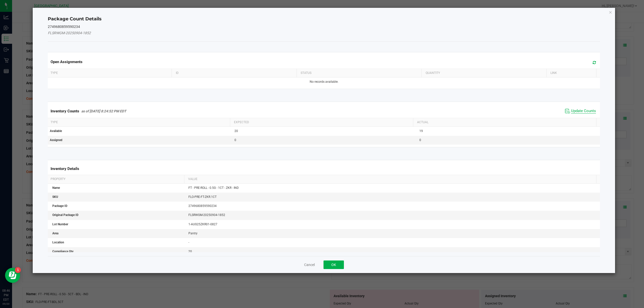 The height and width of the screenshot is (308, 644). Describe the element at coordinates (65, 111) in the screenshot. I see `span: Inventory Counts` at that location.